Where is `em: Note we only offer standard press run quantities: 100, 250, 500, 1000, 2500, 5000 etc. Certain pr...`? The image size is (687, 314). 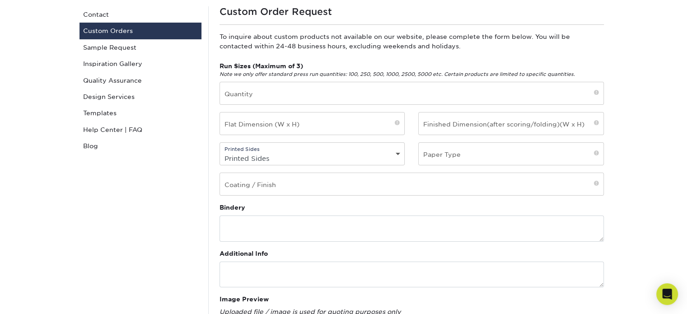
em: Note we only offer standard press run quantities: 100, 250, 500, 1000, 2500, 5000 etc. Certain pr... is located at coordinates (397, 74).